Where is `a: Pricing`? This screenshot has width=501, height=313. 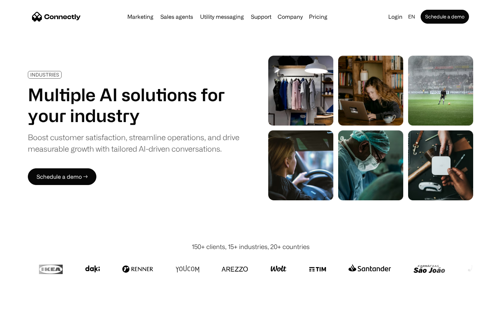
a: Pricing is located at coordinates (318, 17).